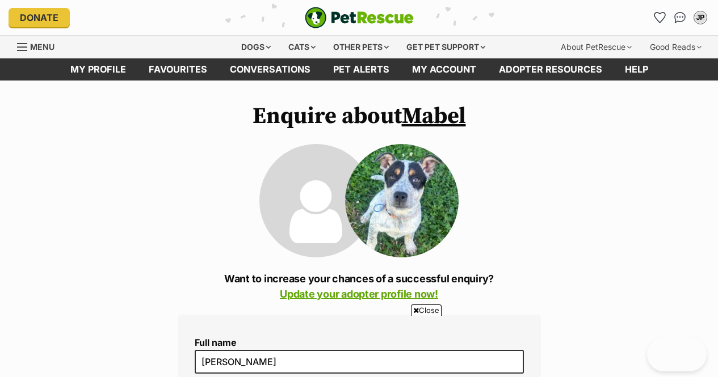 Image resolution: width=718 pixels, height=377 pixels. What do you see at coordinates (596, 47) in the screenshot?
I see `div: About PetRescue` at bounding box center [596, 47].